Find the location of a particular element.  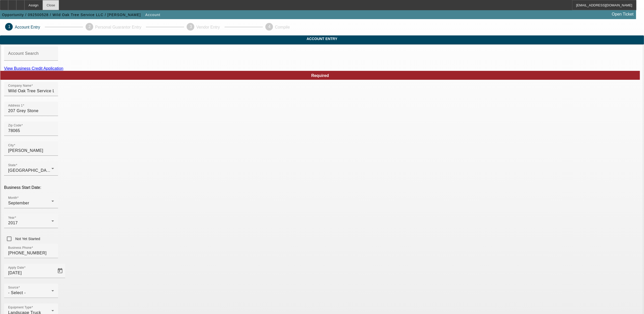

button: Open calendar is located at coordinates (60, 271).